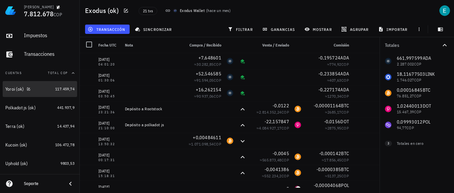 The height and width of the screenshot is (193, 454). What do you see at coordinates (152, 125) in the screenshot?
I see `div: Depósito a polkadot js` at bounding box center [152, 125].